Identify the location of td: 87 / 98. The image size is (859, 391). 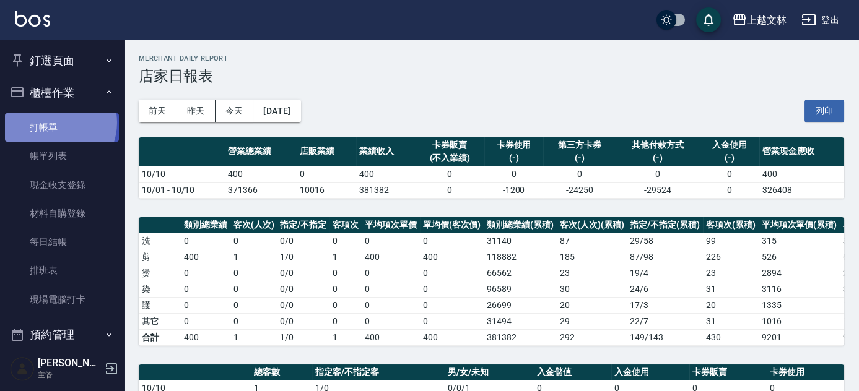
(664, 257).